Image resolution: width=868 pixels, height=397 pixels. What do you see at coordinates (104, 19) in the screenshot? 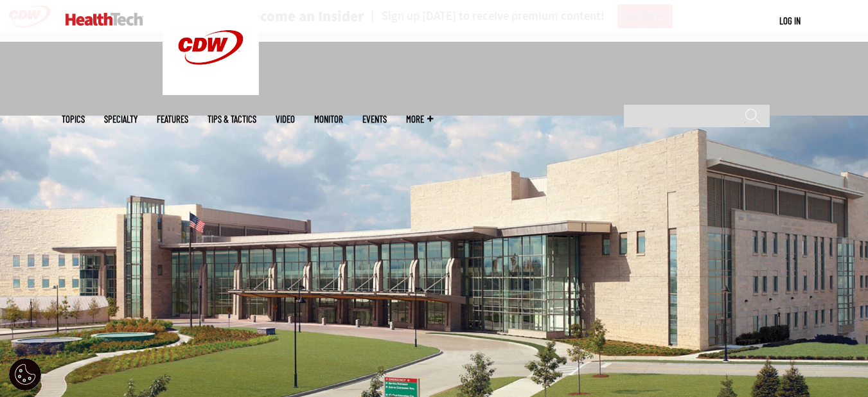
I see `img: Home` at bounding box center [104, 19].